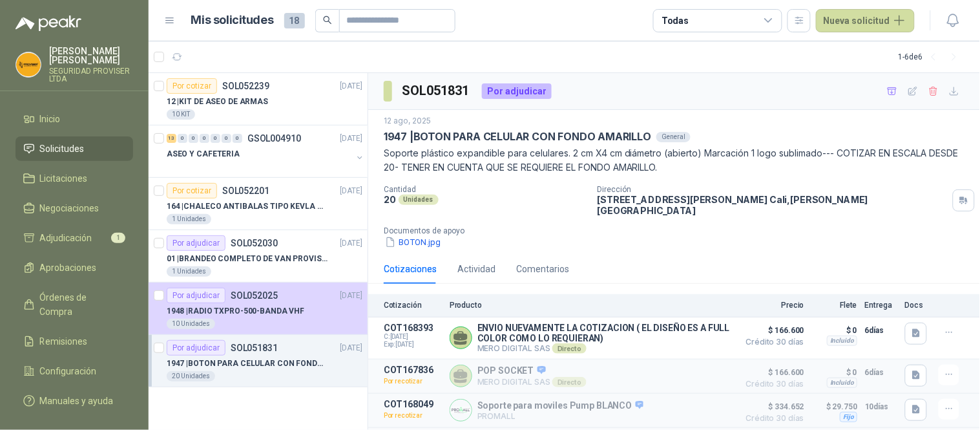 The image size is (980, 430). I want to click on p: 12 ago, 2025, so click(407, 121).